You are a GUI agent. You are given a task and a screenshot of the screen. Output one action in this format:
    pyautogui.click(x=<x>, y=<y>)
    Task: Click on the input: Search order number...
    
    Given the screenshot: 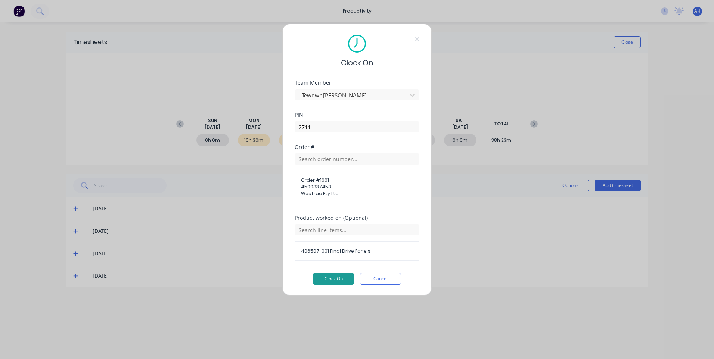 What is the action you would take?
    pyautogui.click(x=357, y=159)
    